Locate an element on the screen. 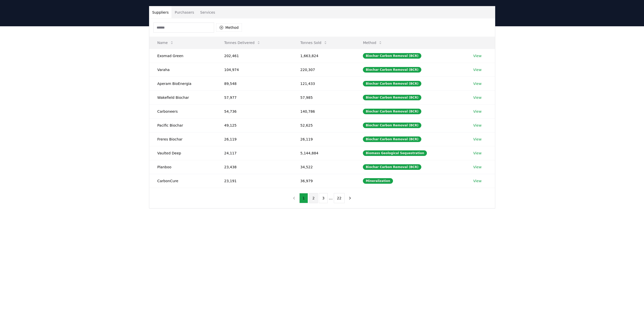 Image resolution: width=644 pixels, height=327 pixels. td: Pacific Biochar is located at coordinates (183, 125).